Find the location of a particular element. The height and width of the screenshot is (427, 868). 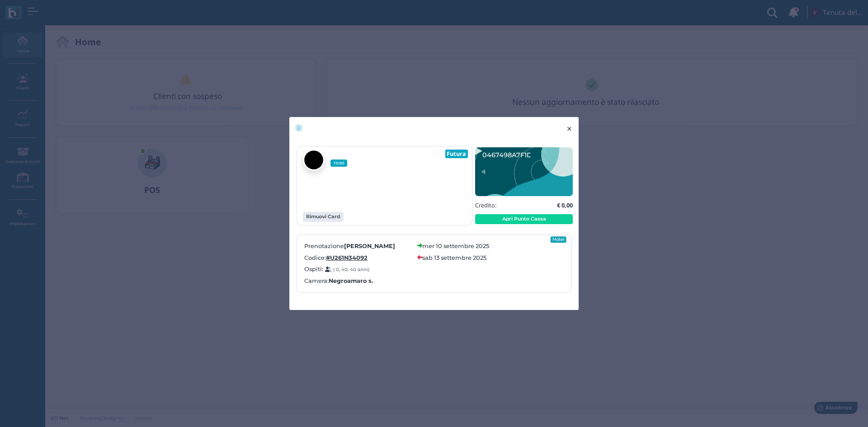

button: Rimuovi Card is located at coordinates (323, 217).